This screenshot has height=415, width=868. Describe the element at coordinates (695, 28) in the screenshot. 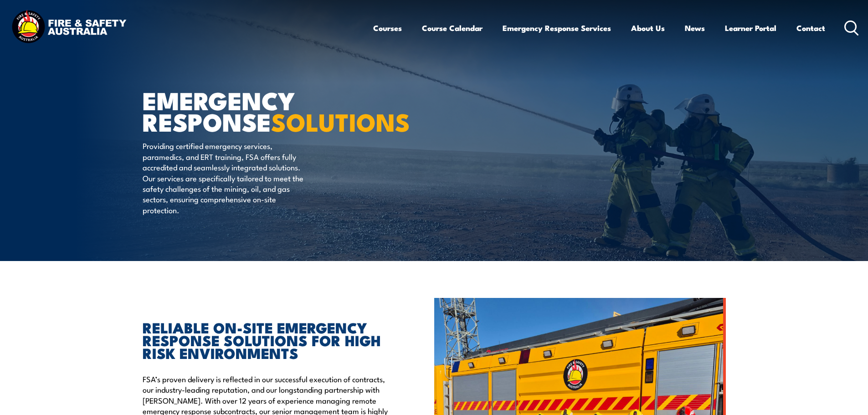

I see `a: News` at that location.